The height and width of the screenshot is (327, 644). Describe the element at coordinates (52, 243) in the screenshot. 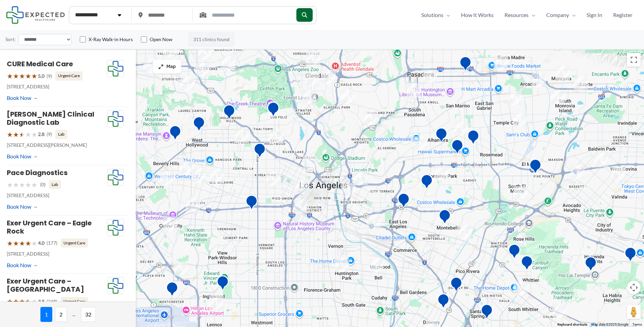

I see `span: (177)` at that location.